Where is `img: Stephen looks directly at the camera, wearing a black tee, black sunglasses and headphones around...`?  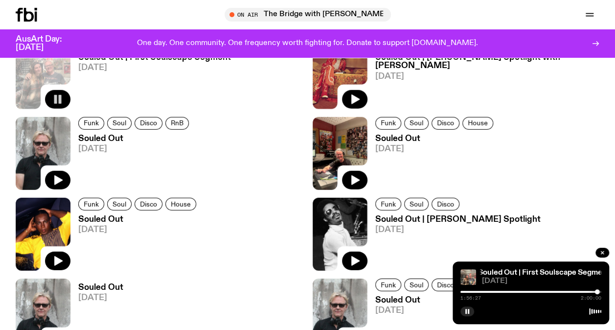 img: Stephen looks directly at the camera, wearing a black tee, black sunglasses and headphones around... is located at coordinates (43, 153).